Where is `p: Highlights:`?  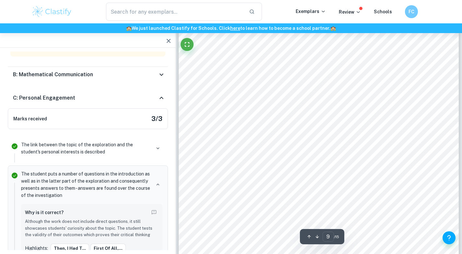
p: Highlights: is located at coordinates (36, 248).